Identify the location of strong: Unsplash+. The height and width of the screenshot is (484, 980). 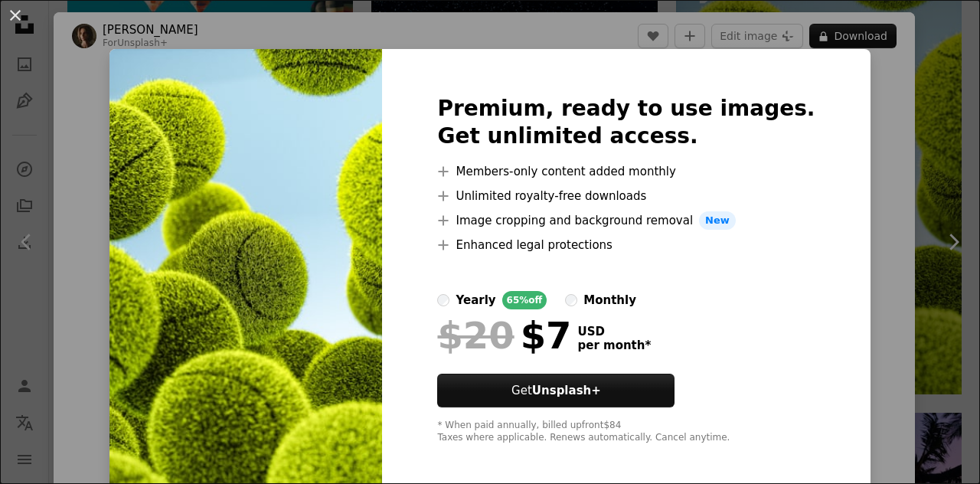
(567, 390).